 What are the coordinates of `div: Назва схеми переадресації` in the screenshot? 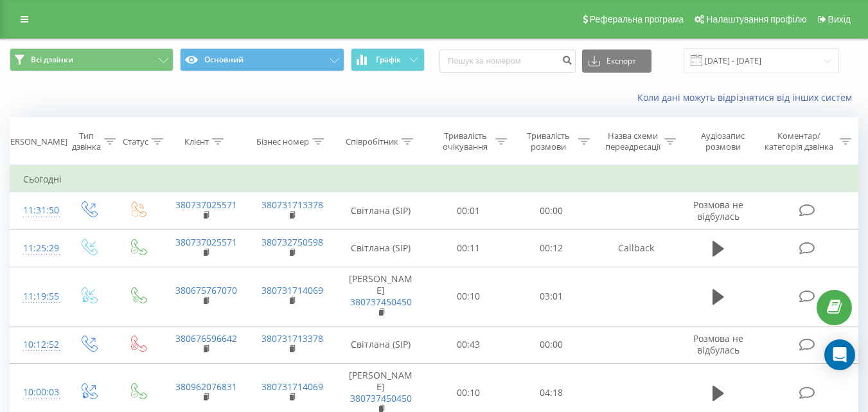 It's located at (633, 141).